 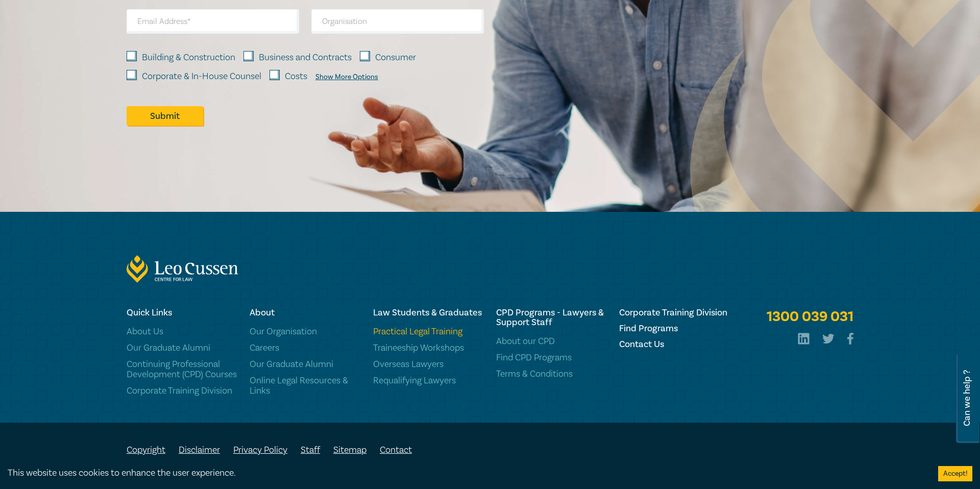 What do you see at coordinates (188, 58) in the screenshot?
I see `label: Building & Construction` at bounding box center [188, 58].